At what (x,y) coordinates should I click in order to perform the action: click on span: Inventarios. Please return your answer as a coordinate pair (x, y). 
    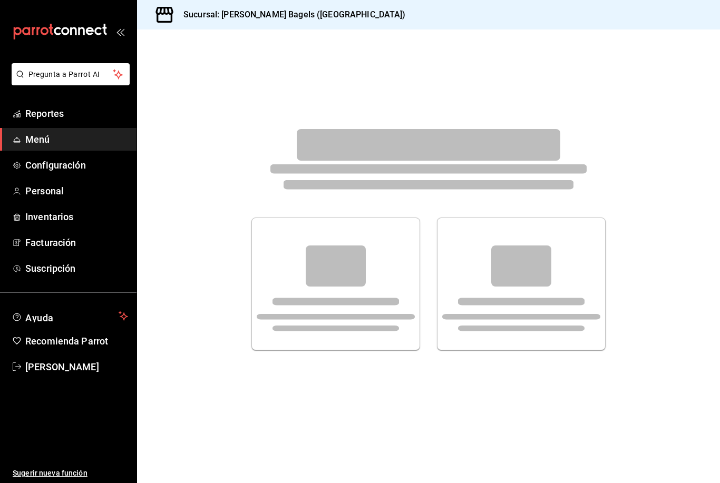
    Looking at the image, I should click on (76, 217).